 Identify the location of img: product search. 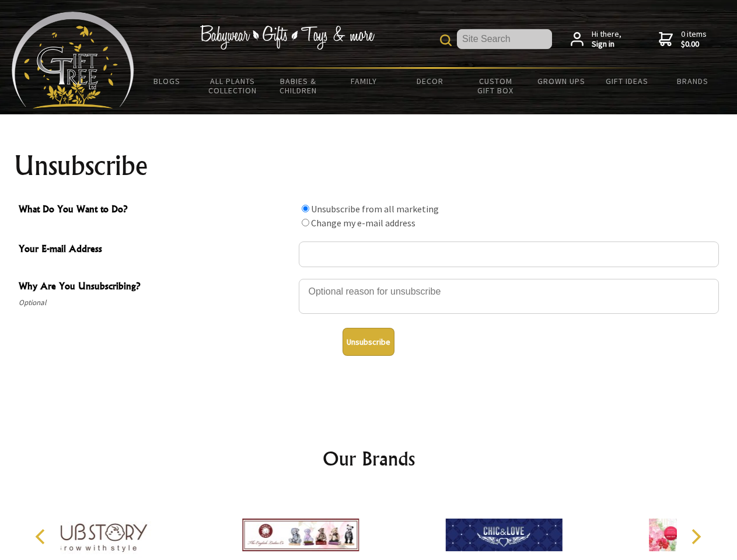
(446, 40).